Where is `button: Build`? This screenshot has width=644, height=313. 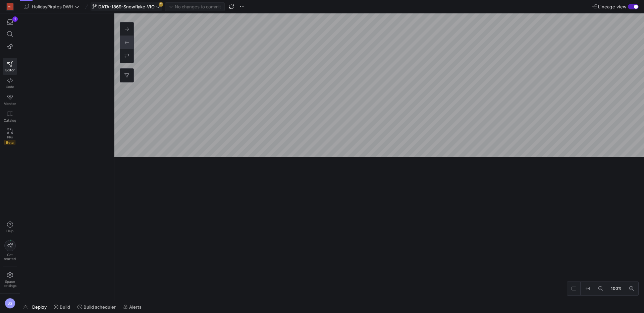
button: Build is located at coordinates (62, 307).